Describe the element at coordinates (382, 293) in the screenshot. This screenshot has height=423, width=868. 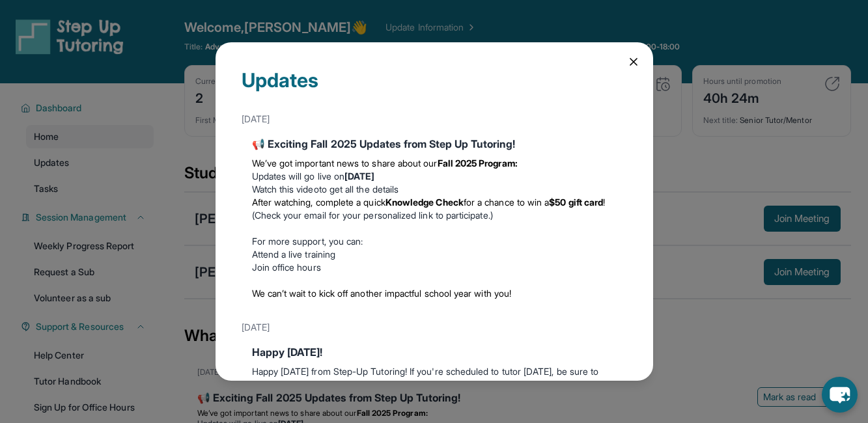
I see `span: We can’t wait to kick off another impactful school year with you!` at that location.